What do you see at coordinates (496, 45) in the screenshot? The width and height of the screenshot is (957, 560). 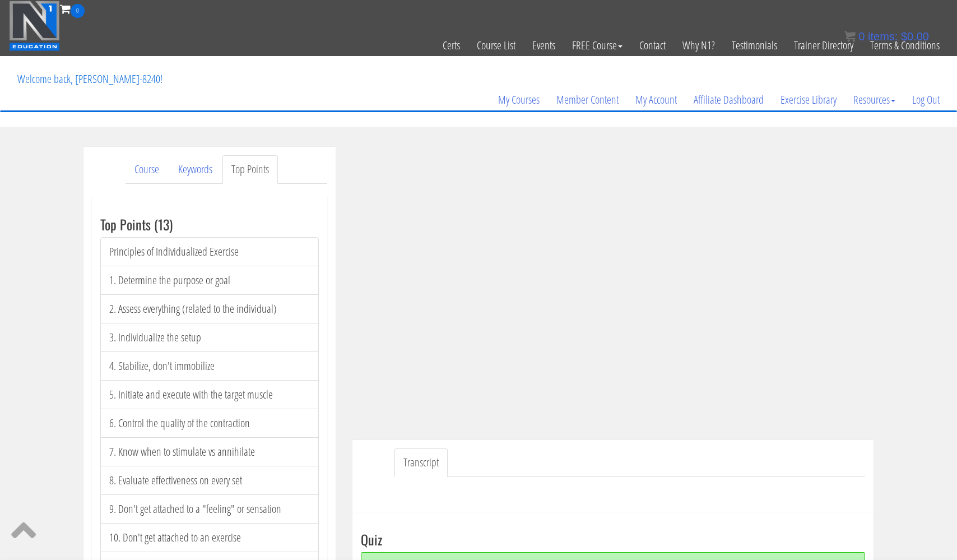 I see `a: Course List` at bounding box center [496, 45].